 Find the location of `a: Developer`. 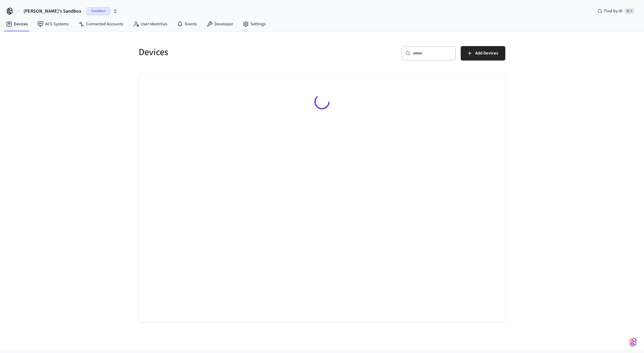

a: Developer is located at coordinates (220, 24).